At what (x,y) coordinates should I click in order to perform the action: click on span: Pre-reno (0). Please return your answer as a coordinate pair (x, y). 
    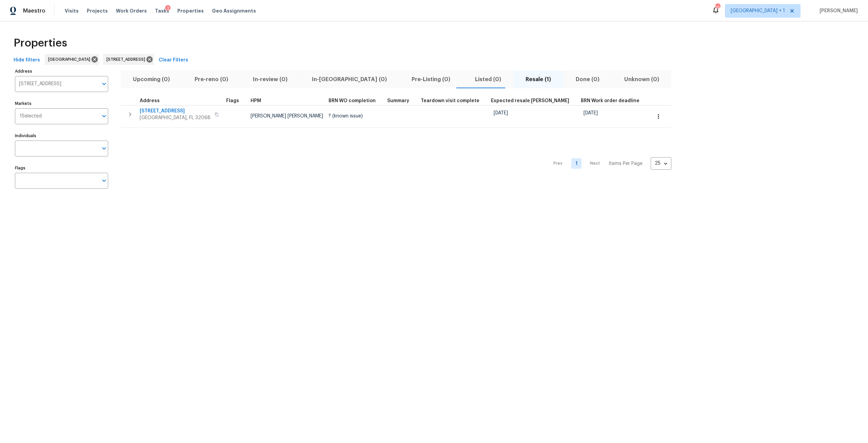
    Looking at the image, I should click on (212, 80).